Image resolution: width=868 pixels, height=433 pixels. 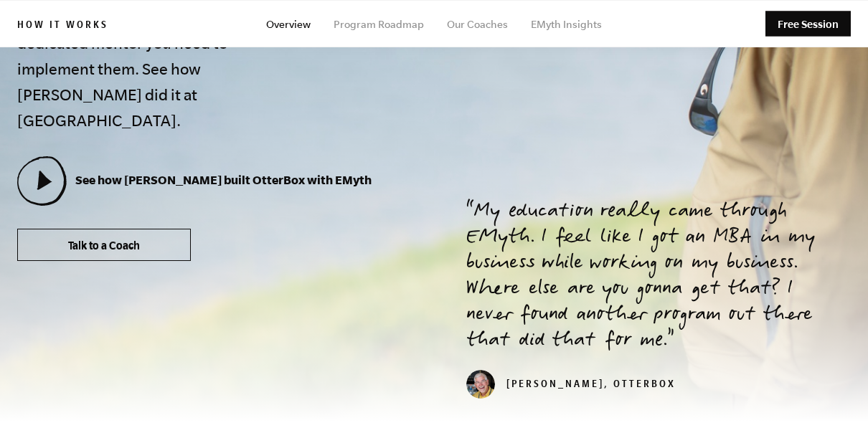 I want to click on a: Our Coaches, so click(x=477, y=24).